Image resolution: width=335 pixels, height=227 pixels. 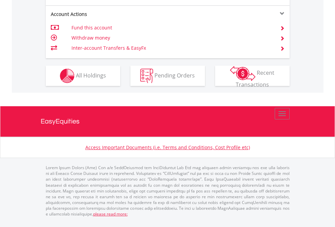 I want to click on span: Pending Orders, so click(x=174, y=75).